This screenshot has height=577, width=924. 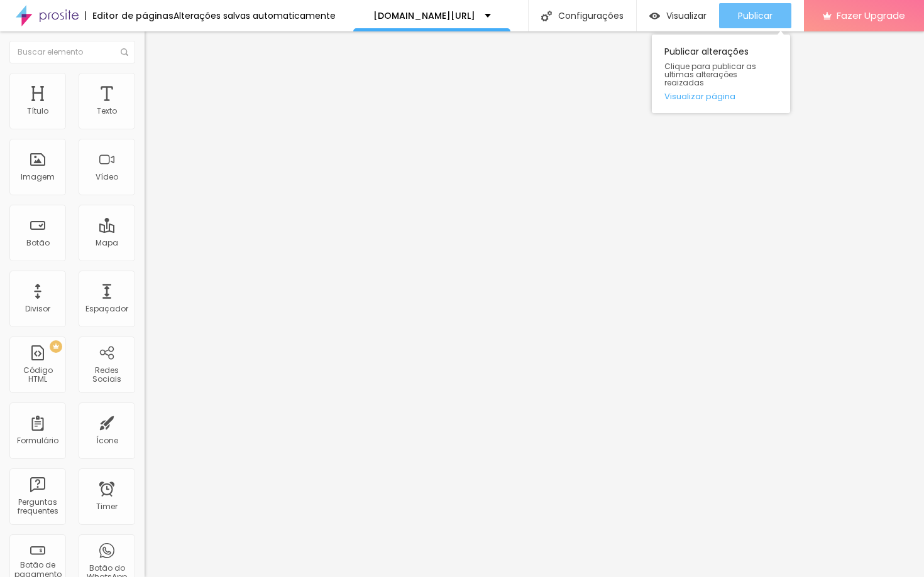 I want to click on div: Código HTML, so click(x=37, y=375).